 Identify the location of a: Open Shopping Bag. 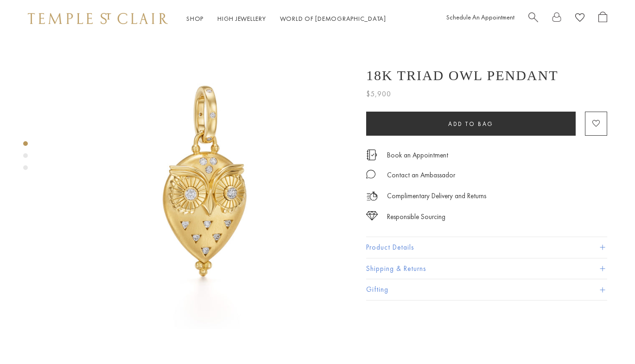
(602, 18).